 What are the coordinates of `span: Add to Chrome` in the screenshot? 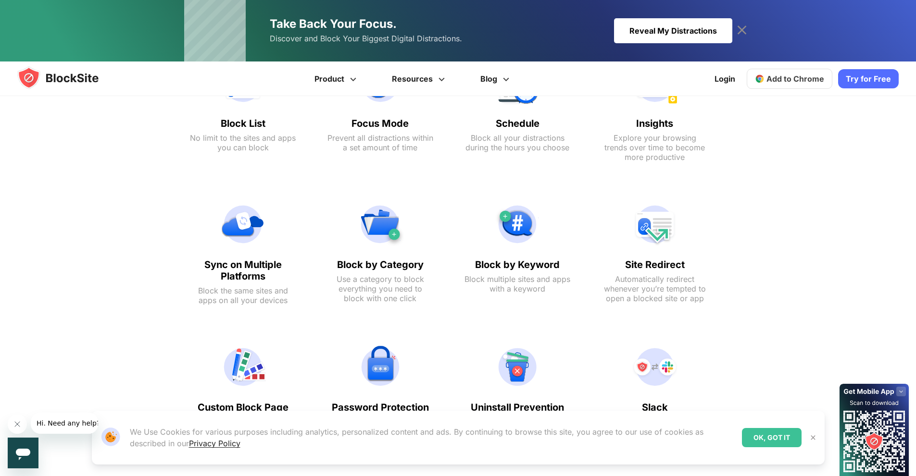 It's located at (795, 79).